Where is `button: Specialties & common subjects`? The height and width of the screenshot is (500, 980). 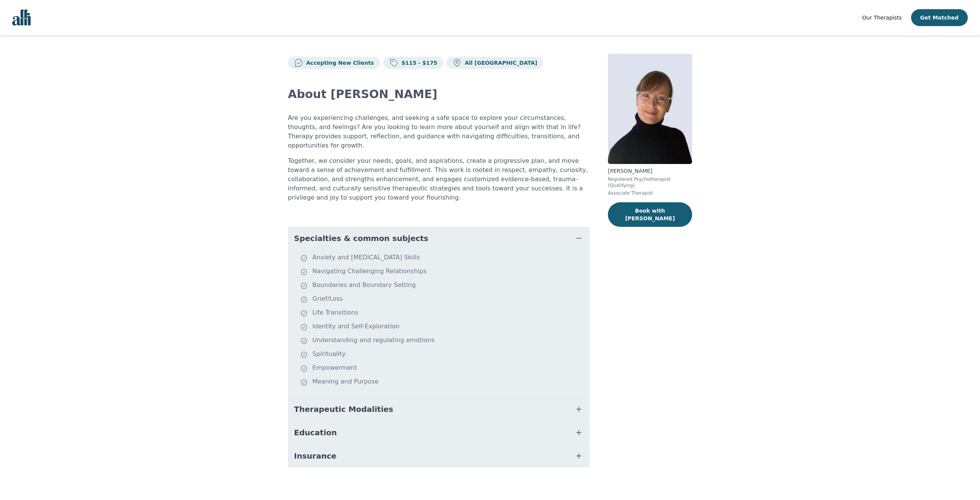 button: Specialties & common subjects is located at coordinates (438, 238).